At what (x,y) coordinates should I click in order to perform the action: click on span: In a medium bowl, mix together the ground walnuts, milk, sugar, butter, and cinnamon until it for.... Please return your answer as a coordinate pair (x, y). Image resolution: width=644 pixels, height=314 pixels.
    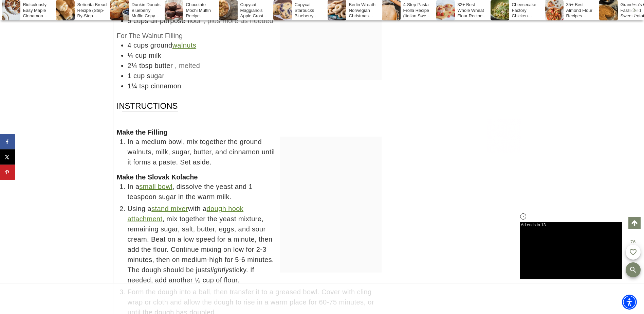
    Looking at the image, I should click on (255, 152).